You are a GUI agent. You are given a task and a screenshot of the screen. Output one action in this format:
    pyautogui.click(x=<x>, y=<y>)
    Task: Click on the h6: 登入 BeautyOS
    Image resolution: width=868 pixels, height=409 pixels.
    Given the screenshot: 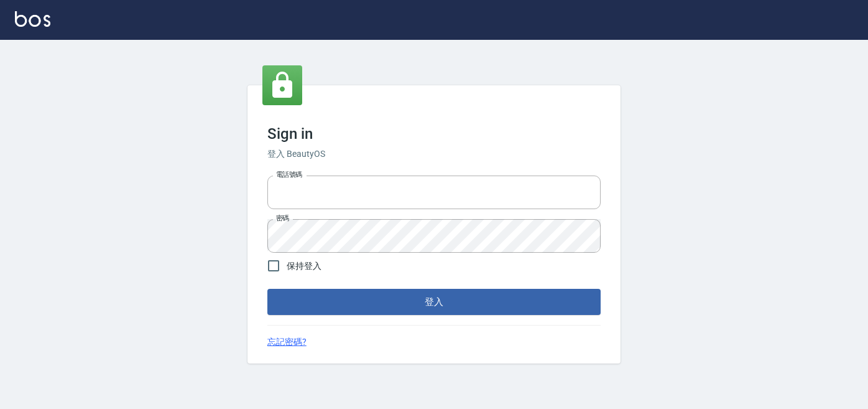 What is the action you would take?
    pyautogui.click(x=434, y=154)
    